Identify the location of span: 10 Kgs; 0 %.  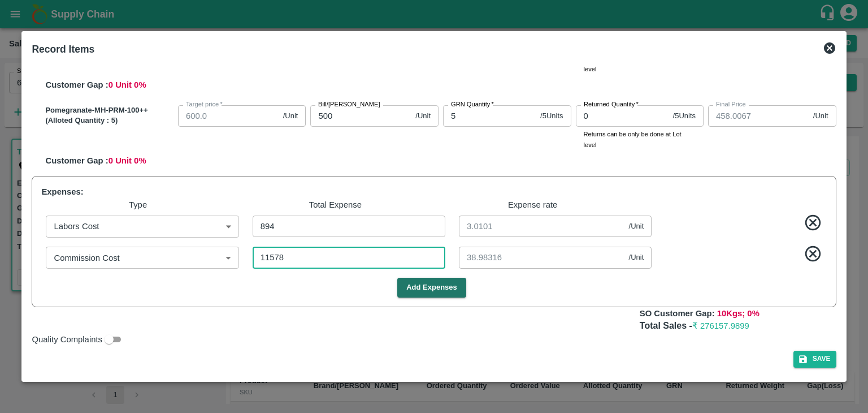
(738, 313).